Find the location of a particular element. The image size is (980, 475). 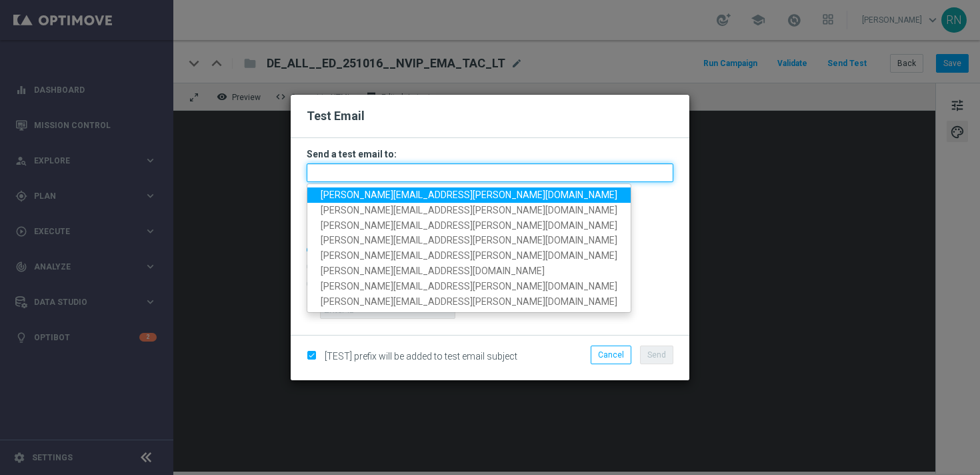

span: Send is located at coordinates (657, 355).